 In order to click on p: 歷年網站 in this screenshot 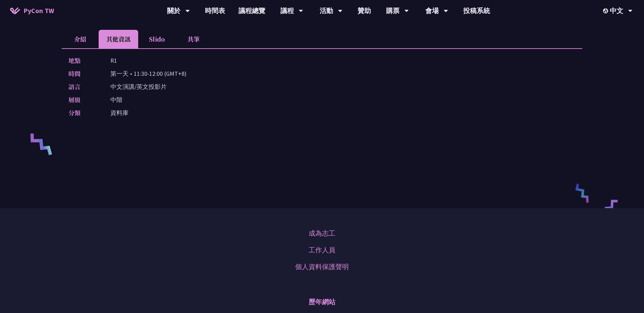, I will do `click(322, 302)`.